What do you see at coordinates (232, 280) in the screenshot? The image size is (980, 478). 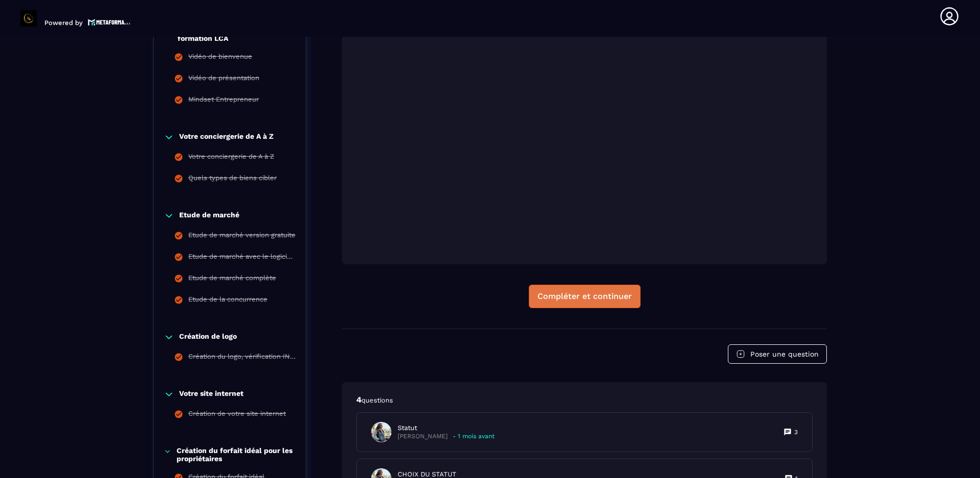 I see `div: Etude de marché complète` at bounding box center [232, 280].